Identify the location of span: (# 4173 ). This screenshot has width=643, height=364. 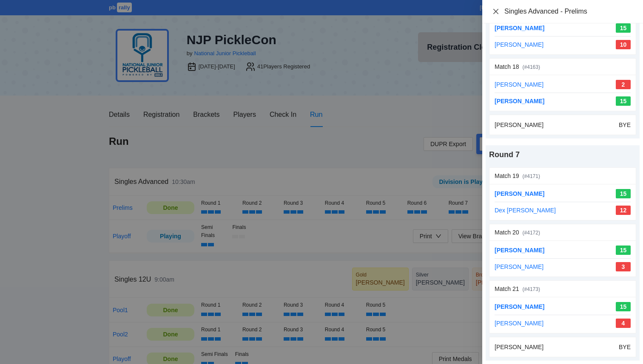
(531, 289).